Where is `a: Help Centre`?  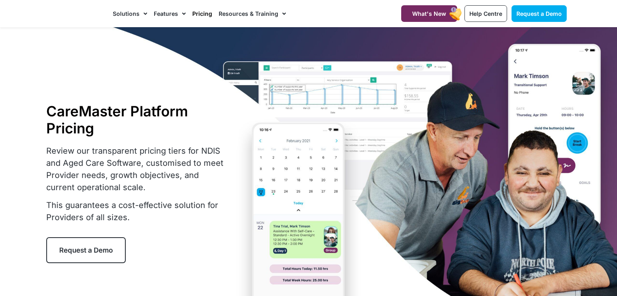 a: Help Centre is located at coordinates (486, 13).